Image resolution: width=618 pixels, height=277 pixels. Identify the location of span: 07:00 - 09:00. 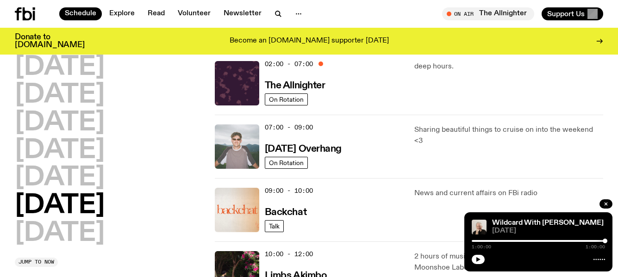
(289, 127).